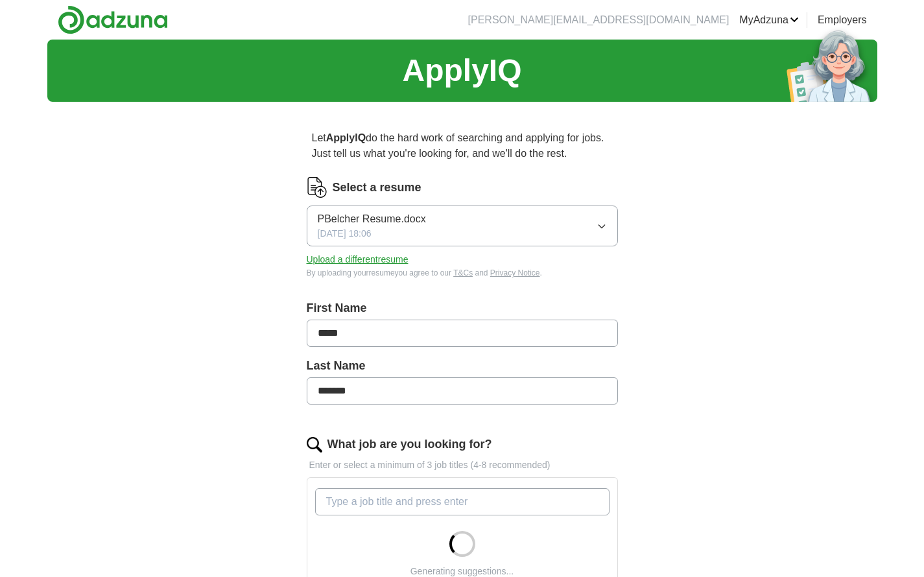 The height and width of the screenshot is (577, 924). What do you see at coordinates (462, 307) in the screenshot?
I see `label: First Name` at bounding box center [462, 307].